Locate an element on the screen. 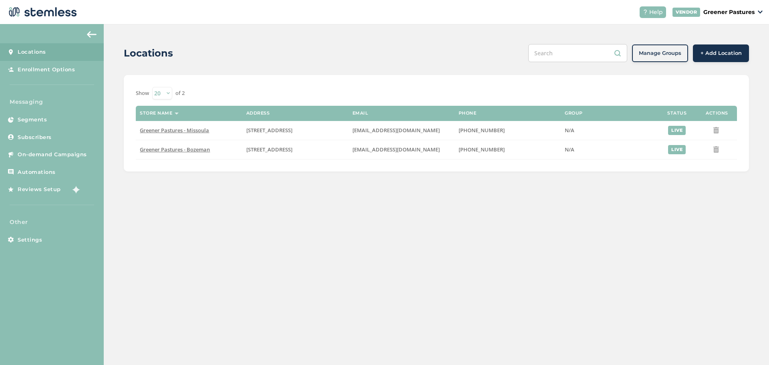  span: Locations is located at coordinates (32, 52).